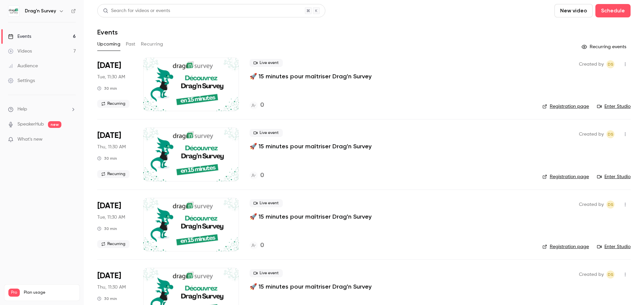 This screenshot has width=644, height=305. What do you see at coordinates (50, 293) in the screenshot?
I see `span: Plan usage` at bounding box center [50, 293].